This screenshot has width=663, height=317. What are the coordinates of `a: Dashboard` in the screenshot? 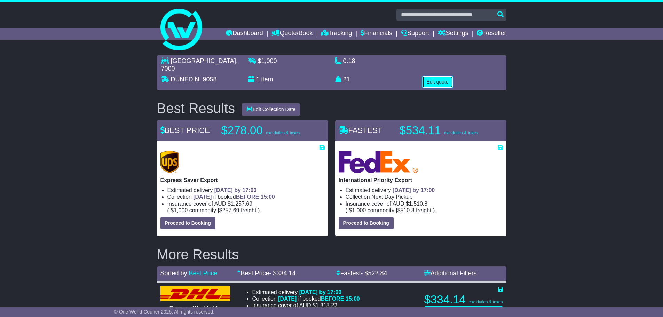 It's located at (244, 34).